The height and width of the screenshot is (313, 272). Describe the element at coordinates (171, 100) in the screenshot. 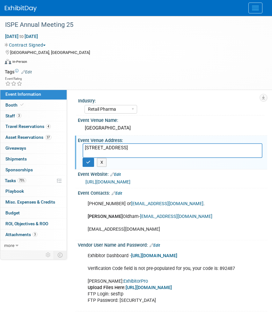

I see `div: Industry:` at that location.